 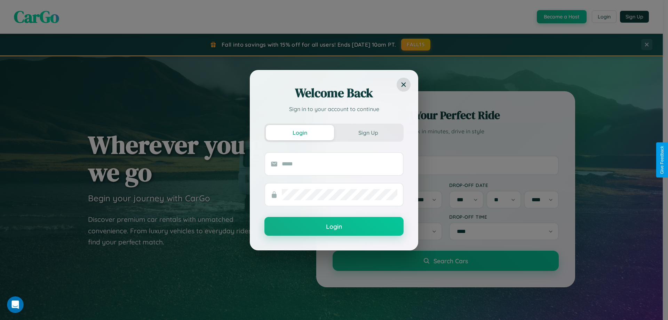 What do you see at coordinates (334, 93) in the screenshot?
I see `h2: Welcome Back` at bounding box center [334, 93].